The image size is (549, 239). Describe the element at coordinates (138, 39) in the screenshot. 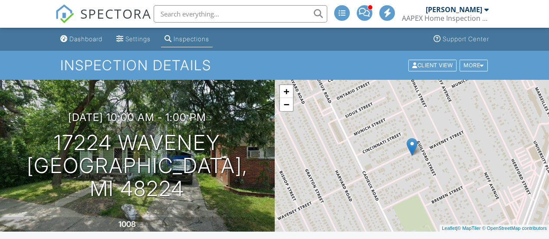

I see `div: Settings` at that location.